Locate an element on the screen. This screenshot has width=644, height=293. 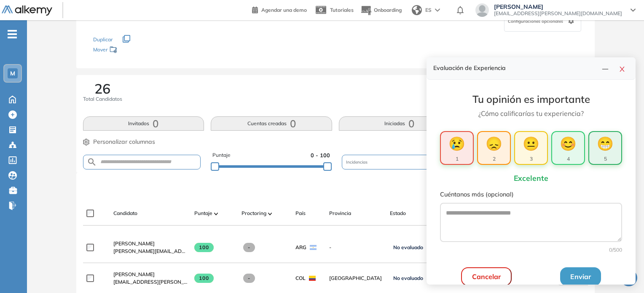
span: Agendar una demo is located at coordinates (284, 10).